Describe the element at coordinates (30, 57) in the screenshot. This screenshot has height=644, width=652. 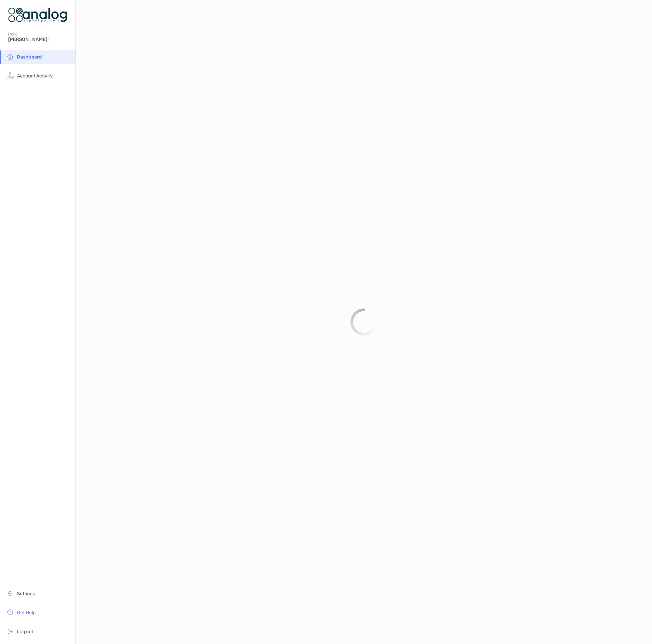
I see `span: Dashboard` at that location.